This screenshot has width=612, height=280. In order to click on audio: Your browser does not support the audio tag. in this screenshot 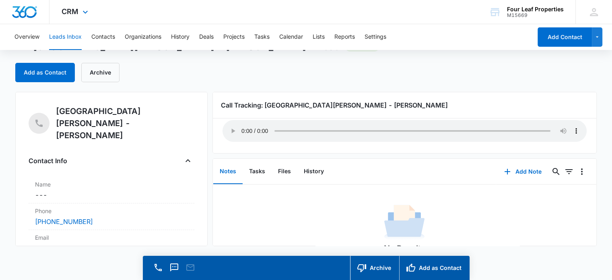, I will do `click(405, 131)`.